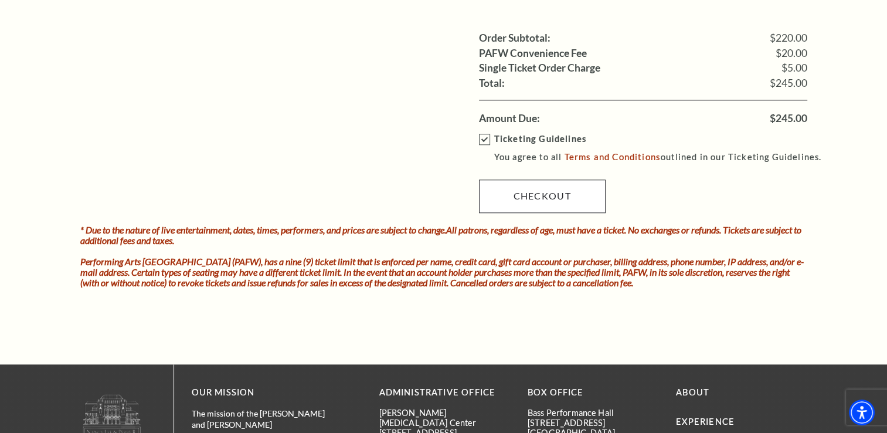 Image resolution: width=887 pixels, height=433 pixels. What do you see at coordinates (444, 392) in the screenshot?
I see `p: Administrative Office` at bounding box center [444, 392].